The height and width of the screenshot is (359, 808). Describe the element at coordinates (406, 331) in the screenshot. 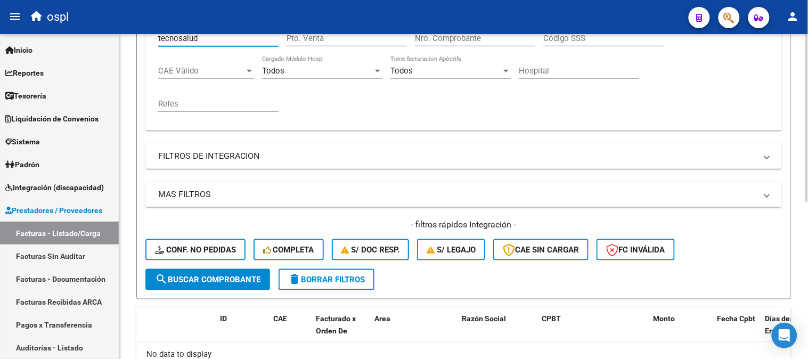

I see `datatable-header-cell: Area` at that location.